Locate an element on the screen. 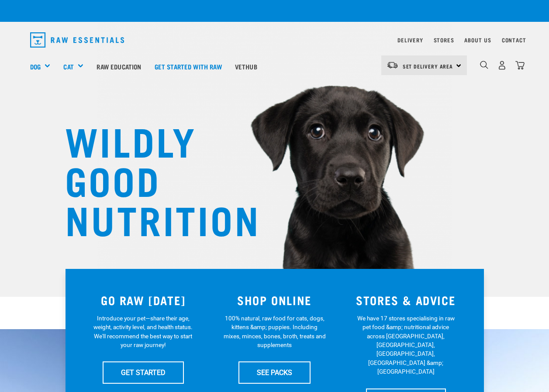 The height and width of the screenshot is (392, 549). h3: STORES & ADVICE is located at coordinates (406, 300).